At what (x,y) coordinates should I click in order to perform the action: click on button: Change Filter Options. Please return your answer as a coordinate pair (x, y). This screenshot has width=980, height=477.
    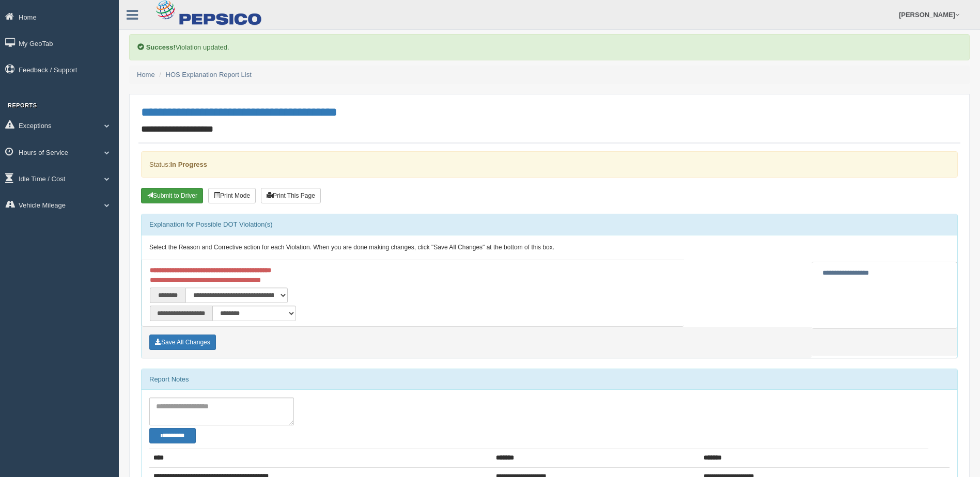
    Looking at the image, I should click on (173, 436).